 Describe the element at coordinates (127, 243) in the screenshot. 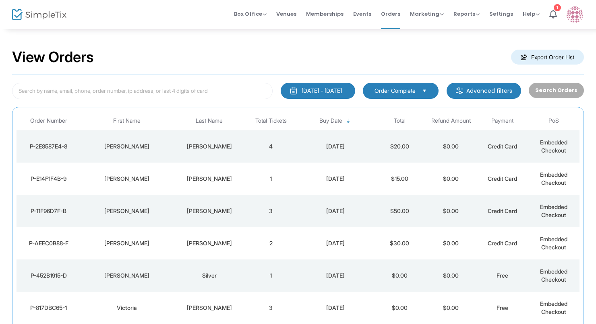

I see `div: Heidi` at that location.